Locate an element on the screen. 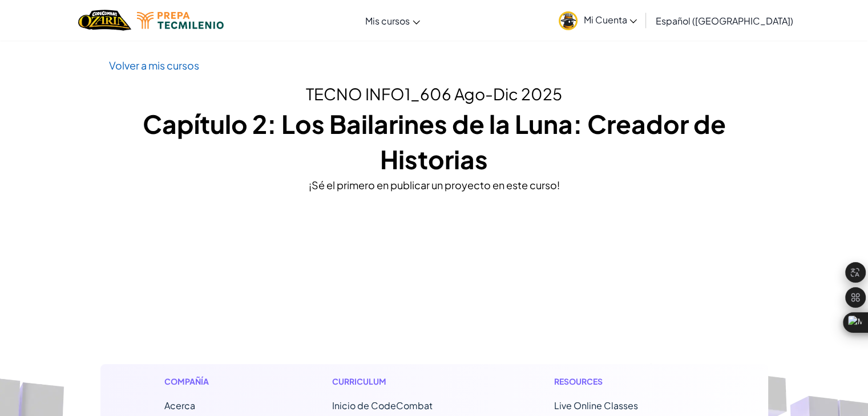  a: Mis cursos is located at coordinates (393, 21).